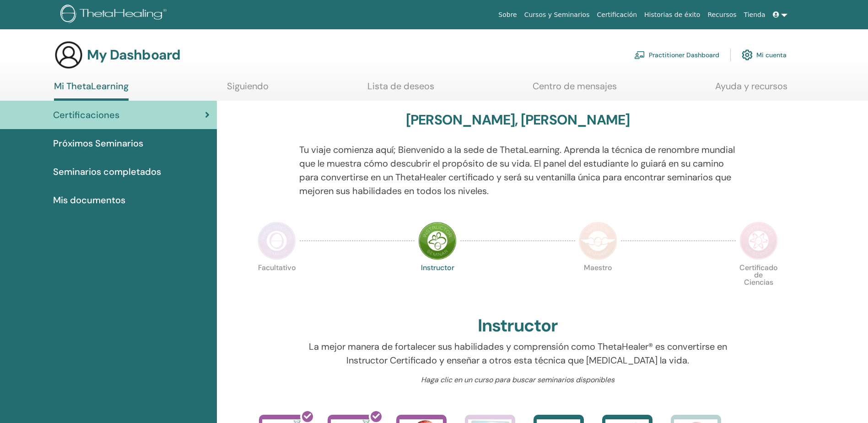  I want to click on a: Mi ThetaLearning, so click(91, 91).